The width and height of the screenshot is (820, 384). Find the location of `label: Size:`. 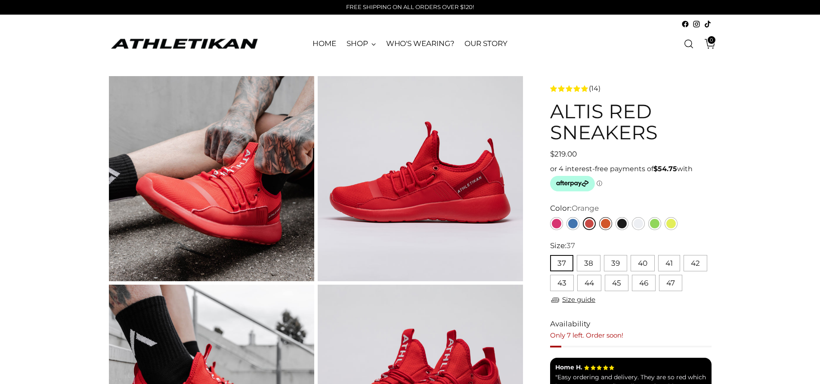

label: Size: is located at coordinates (562, 246).